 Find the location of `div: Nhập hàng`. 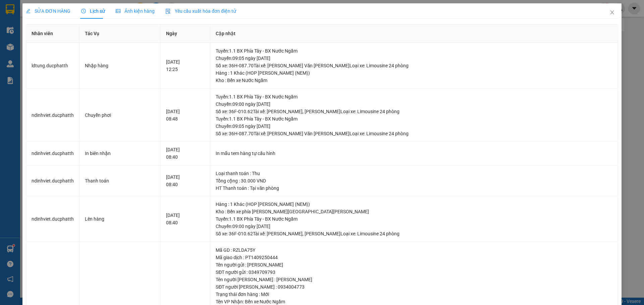

div: Nhập hàng is located at coordinates (120, 66).